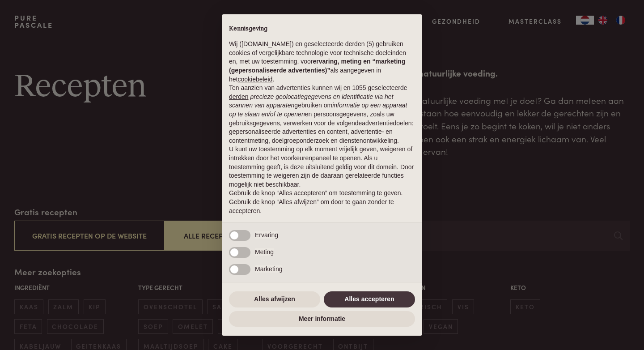  I want to click on p: Ten aanzien van advertenties kunnen wij en 1055 geselecteerde gebruiken om en persoonsgegevens, z..., so click(322, 114).